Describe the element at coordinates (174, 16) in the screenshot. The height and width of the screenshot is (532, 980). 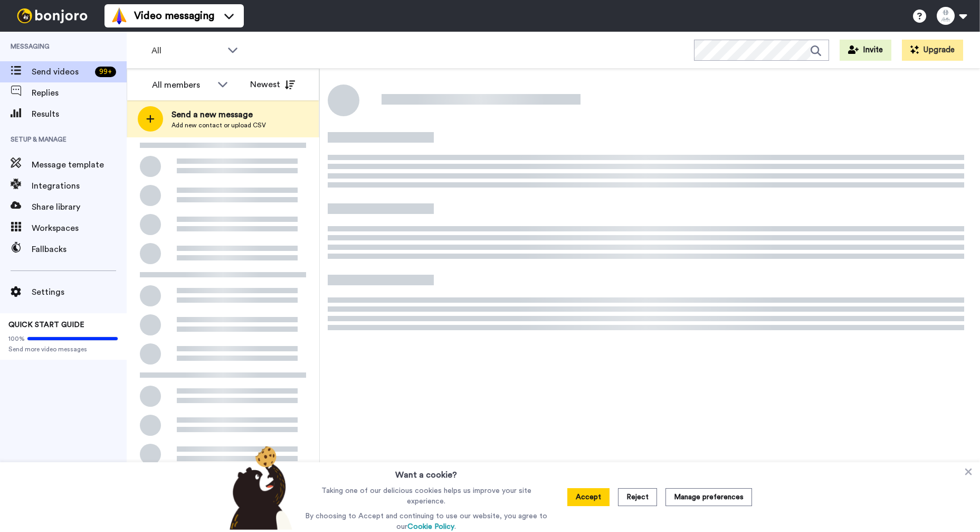
I see `span: Video messaging` at that location.